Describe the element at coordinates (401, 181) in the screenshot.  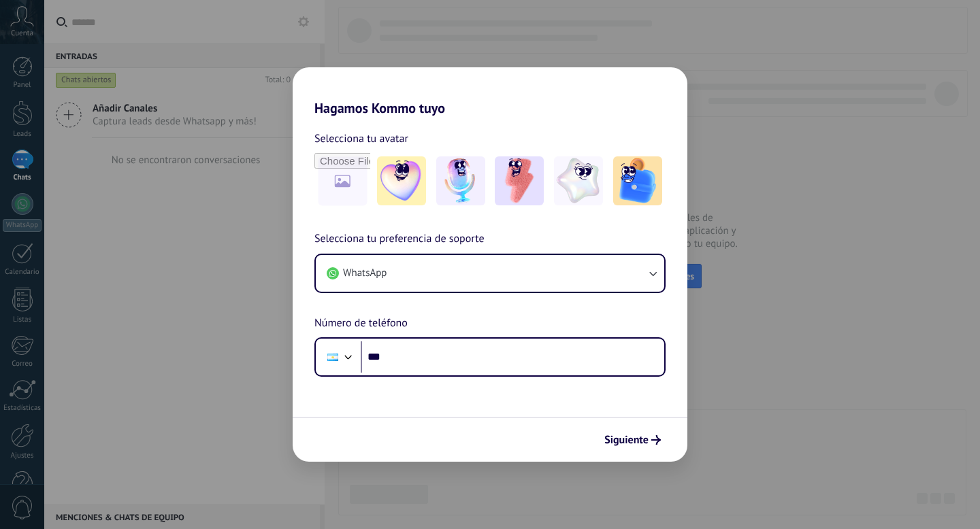
I see `img: -1.jpeg` at that location.